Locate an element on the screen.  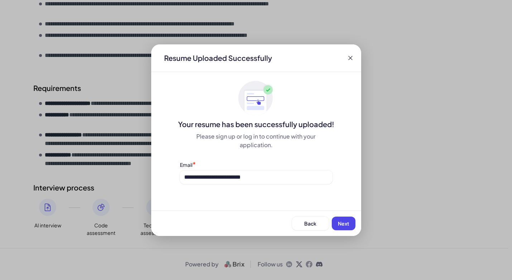
img: ApplyedMaskGroup3.svg is located at coordinates (256, 99).